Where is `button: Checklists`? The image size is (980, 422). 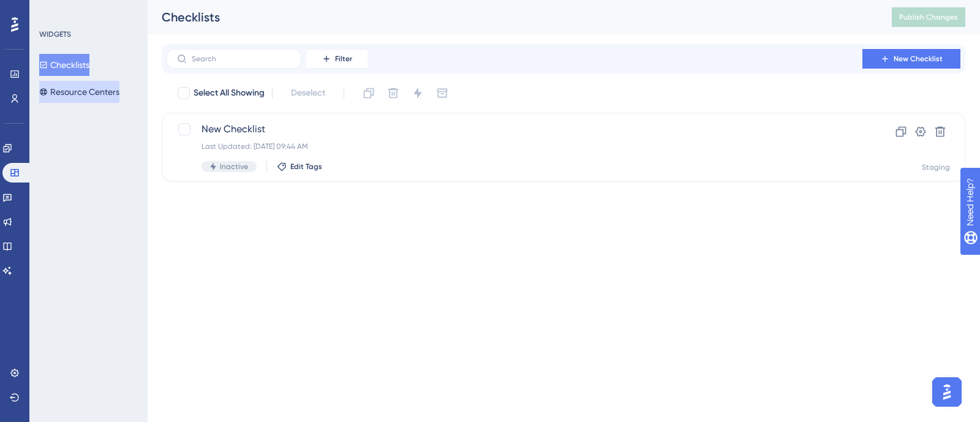
button: Checklists is located at coordinates (65, 65).